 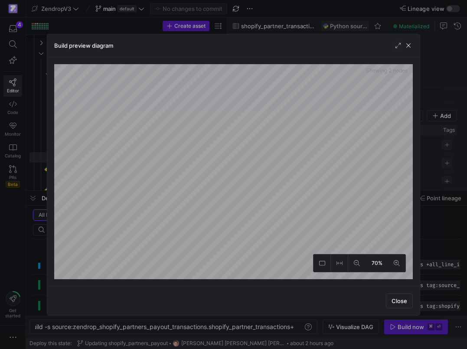 What do you see at coordinates (84, 45) in the screenshot?
I see `h3: Build preview diagram` at bounding box center [84, 45].